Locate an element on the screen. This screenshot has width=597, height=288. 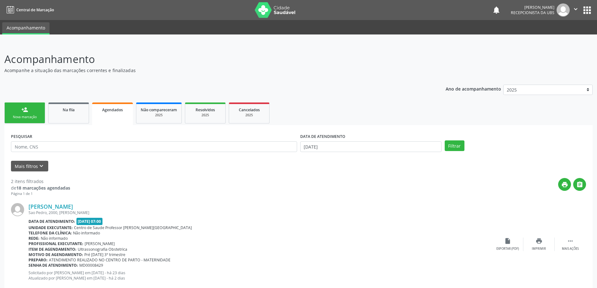
div: Imprimir is located at coordinates (538, 249).